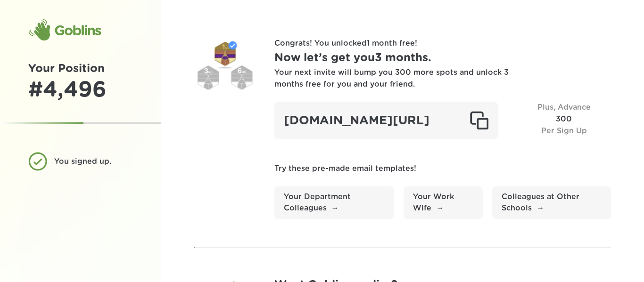 This screenshot has width=644, height=282. I want to click on span: Plus, Advance, so click(564, 107).